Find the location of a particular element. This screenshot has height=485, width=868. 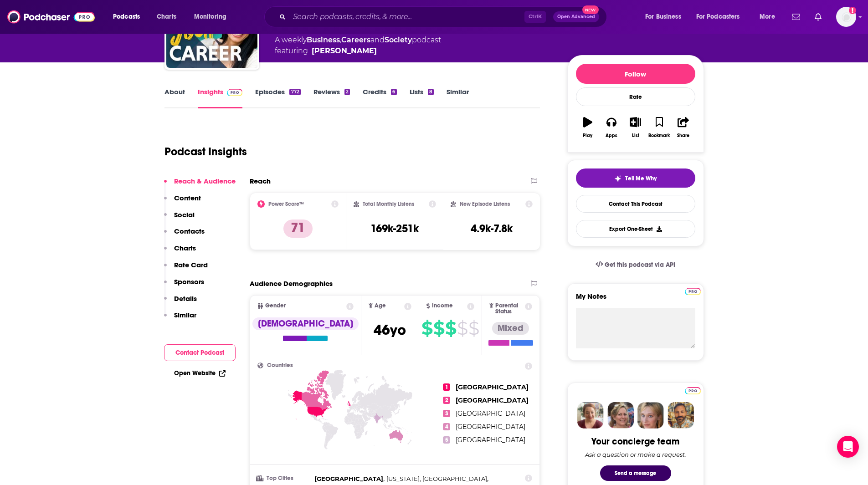

p: Similar is located at coordinates (185, 315).